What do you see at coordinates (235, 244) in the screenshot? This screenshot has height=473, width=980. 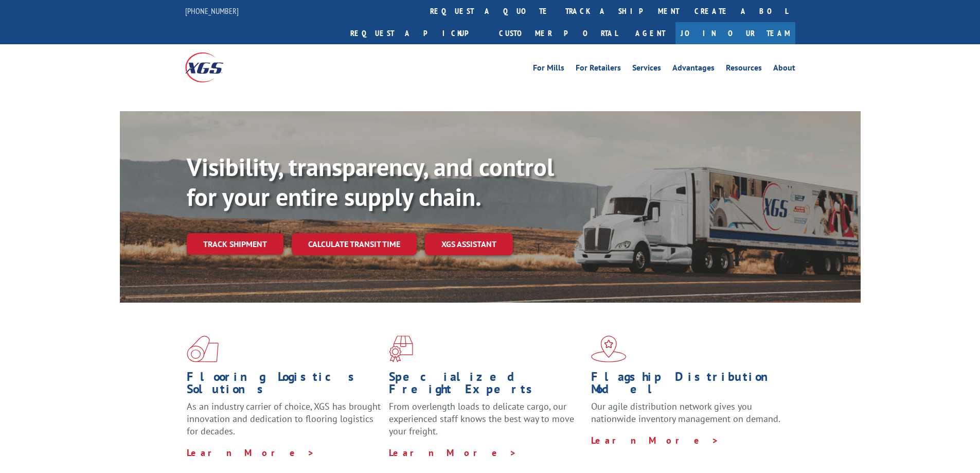 I see `a: Track shipment` at bounding box center [235, 244].